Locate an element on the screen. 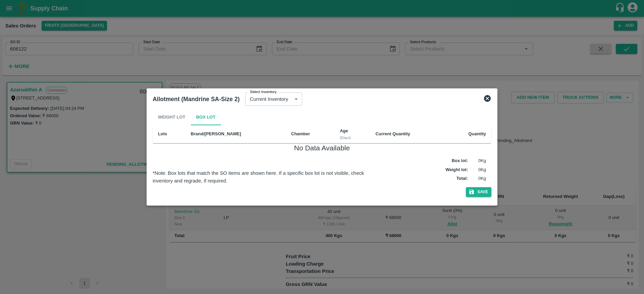  b: Age is located at coordinates (344, 131).